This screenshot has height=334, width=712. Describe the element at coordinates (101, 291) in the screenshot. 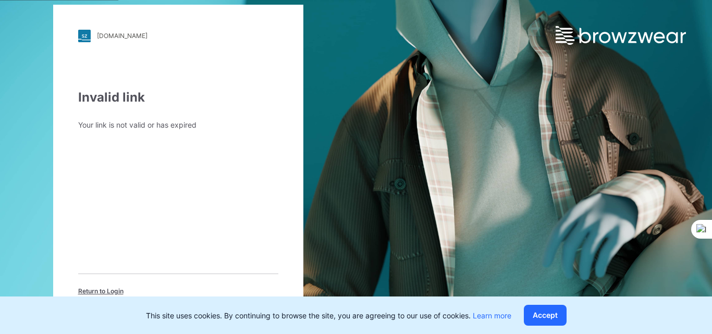

I see `span: Return to Login` at that location.